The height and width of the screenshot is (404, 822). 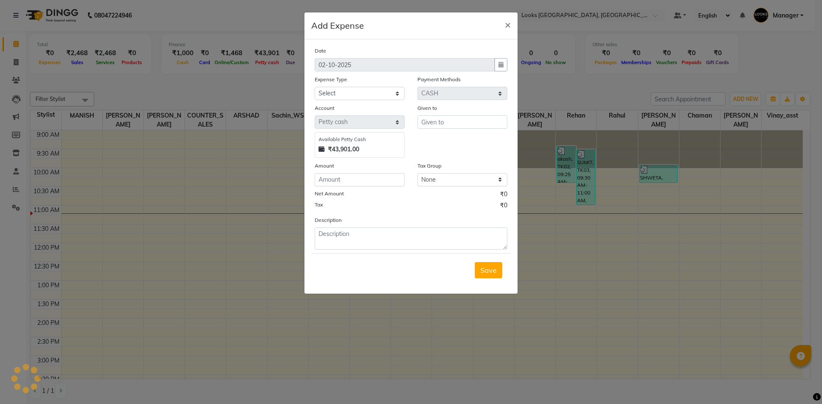 What do you see at coordinates (337, 26) in the screenshot?
I see `h5: Add Expense` at bounding box center [337, 26].